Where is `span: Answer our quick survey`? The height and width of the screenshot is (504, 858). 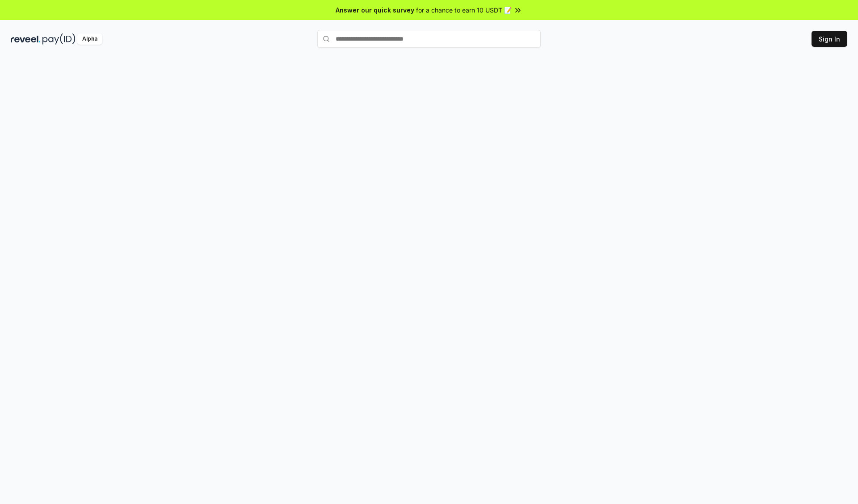 span: Answer our quick survey is located at coordinates (375, 10).